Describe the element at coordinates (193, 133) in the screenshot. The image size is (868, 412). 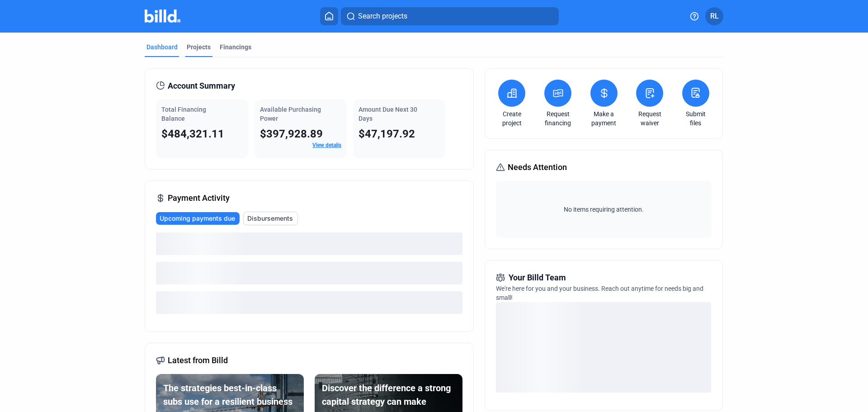
I see `span: $484,321.11` at that location.